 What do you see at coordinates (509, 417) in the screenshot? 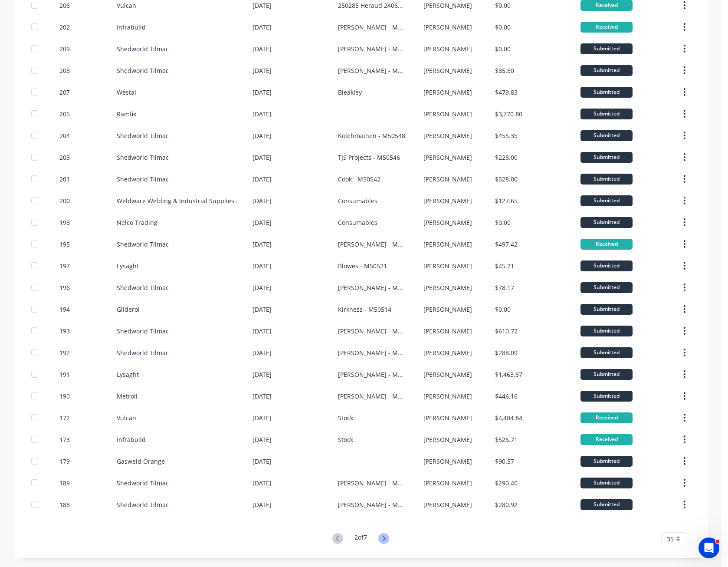
I see `div: $4,404.84` at bounding box center [509, 417].